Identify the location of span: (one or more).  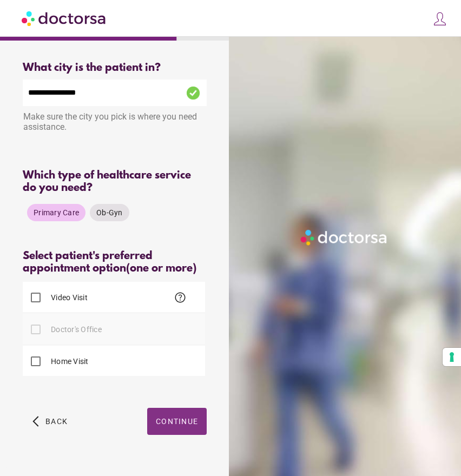
(161, 269).